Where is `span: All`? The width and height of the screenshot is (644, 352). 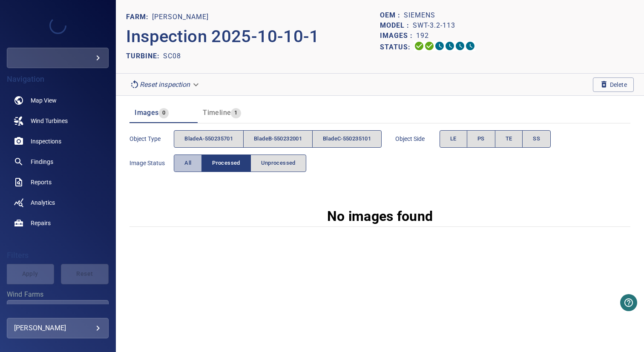
span: All is located at coordinates (188, 163).